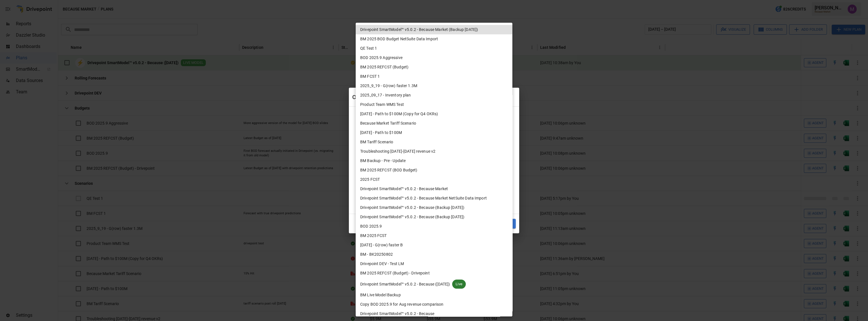  Describe the element at coordinates (371, 226) in the screenshot. I see `span: BOD 2025.9` at that location.